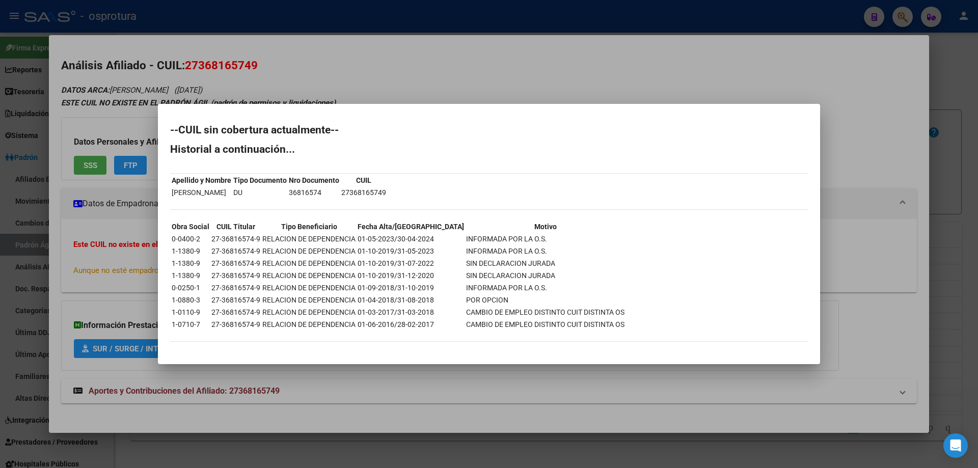  Describe the element at coordinates (314, 193) in the screenshot. I see `td: 36816574` at that location.